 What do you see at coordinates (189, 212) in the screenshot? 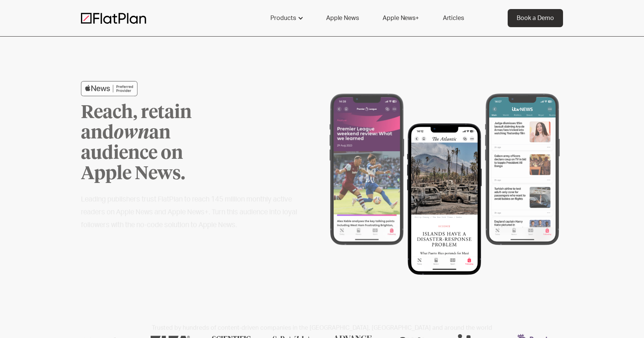
I see `h2: Leading publishers trust FlatPlan to reach 145 million monthly active readers on Apple News and A...` at bounding box center [189, 212].